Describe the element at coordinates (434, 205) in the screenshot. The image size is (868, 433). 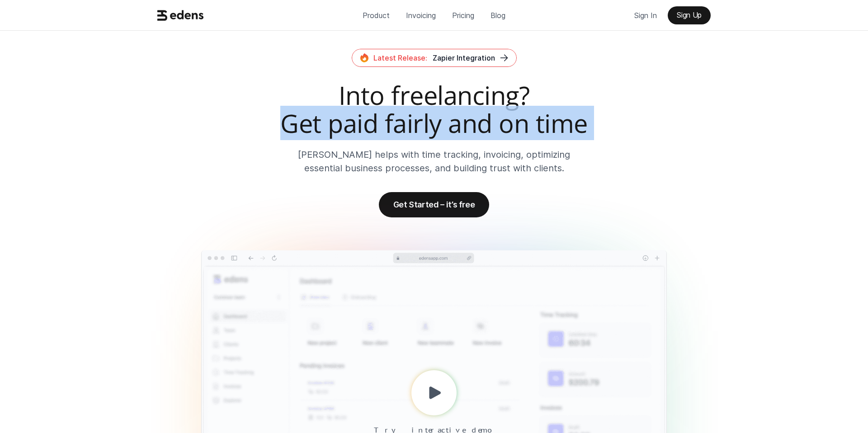
I see `p: Get Started – it’s free` at that location.